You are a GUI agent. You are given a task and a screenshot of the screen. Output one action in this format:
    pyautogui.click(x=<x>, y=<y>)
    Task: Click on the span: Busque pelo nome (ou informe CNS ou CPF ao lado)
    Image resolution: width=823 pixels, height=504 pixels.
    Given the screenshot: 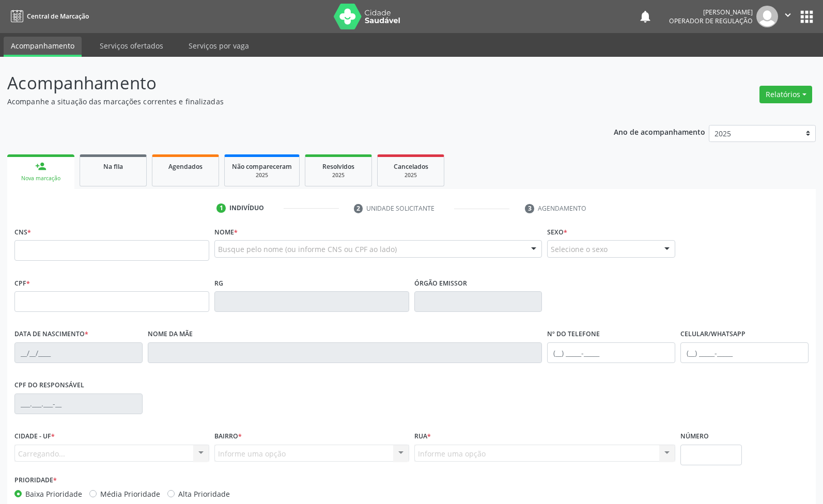 What is the action you would take?
    pyautogui.click(x=308, y=249)
    